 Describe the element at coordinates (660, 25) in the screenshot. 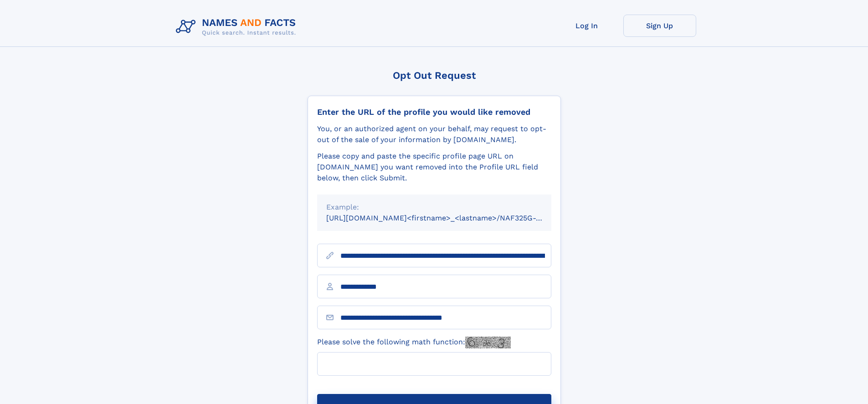

I see `a: Sign Up` at that location.